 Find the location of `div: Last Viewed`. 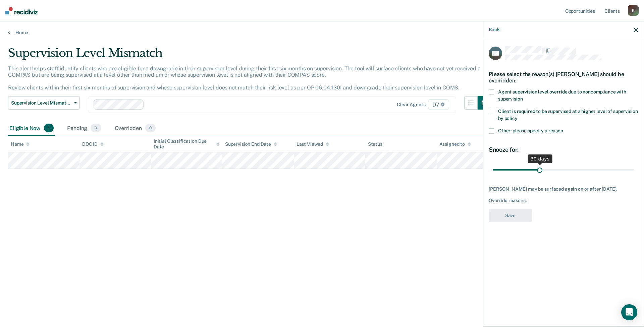

div: Last Viewed is located at coordinates (313, 144).